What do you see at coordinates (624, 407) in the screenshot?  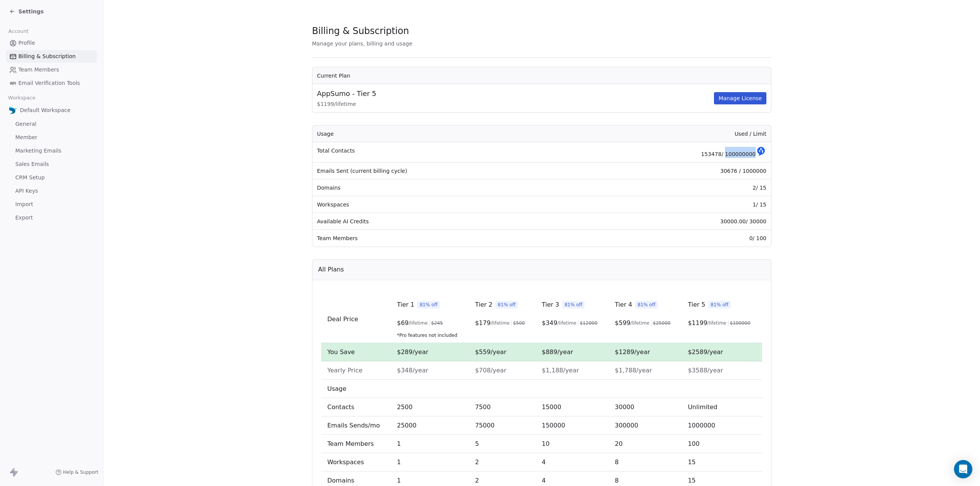 I see `span: 30000` at bounding box center [624, 407].